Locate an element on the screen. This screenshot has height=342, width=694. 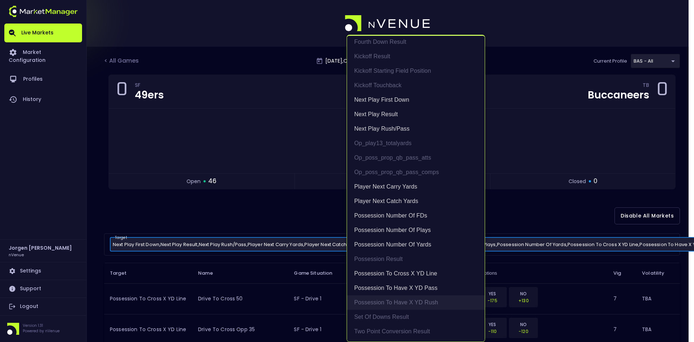
li: Possession Result is located at coordinates (416, 259).